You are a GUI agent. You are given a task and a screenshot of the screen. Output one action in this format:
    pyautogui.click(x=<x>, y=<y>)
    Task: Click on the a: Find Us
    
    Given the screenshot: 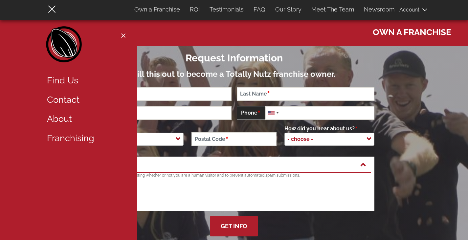 What is the action you would take?
    pyautogui.click(x=85, y=80)
    